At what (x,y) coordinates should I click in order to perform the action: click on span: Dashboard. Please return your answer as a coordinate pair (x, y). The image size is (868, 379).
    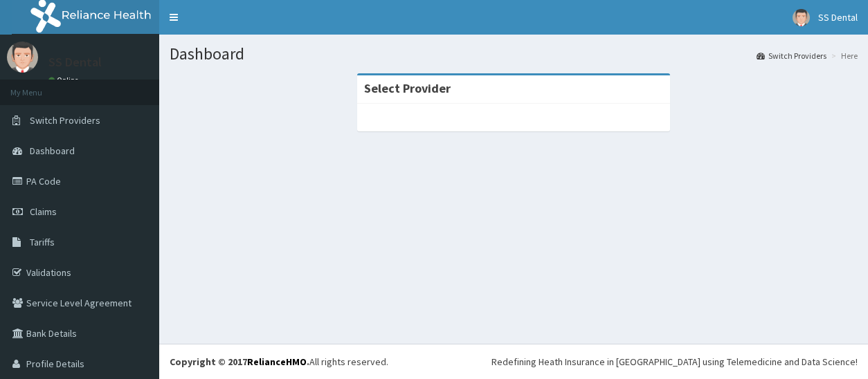
    Looking at the image, I should click on (52, 151).